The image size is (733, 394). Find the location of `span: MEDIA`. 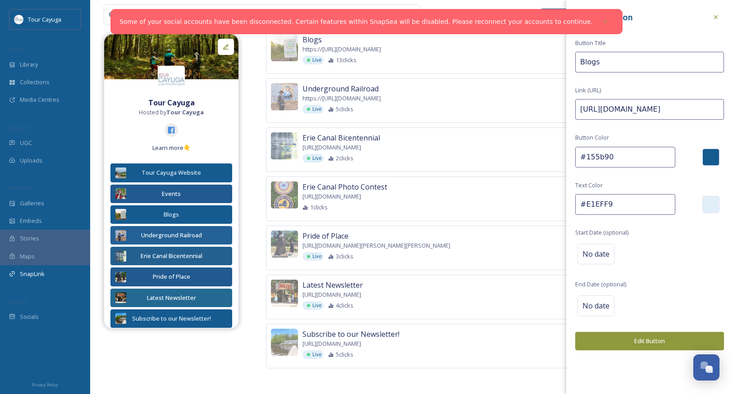

span: MEDIA is located at coordinates (17, 50).